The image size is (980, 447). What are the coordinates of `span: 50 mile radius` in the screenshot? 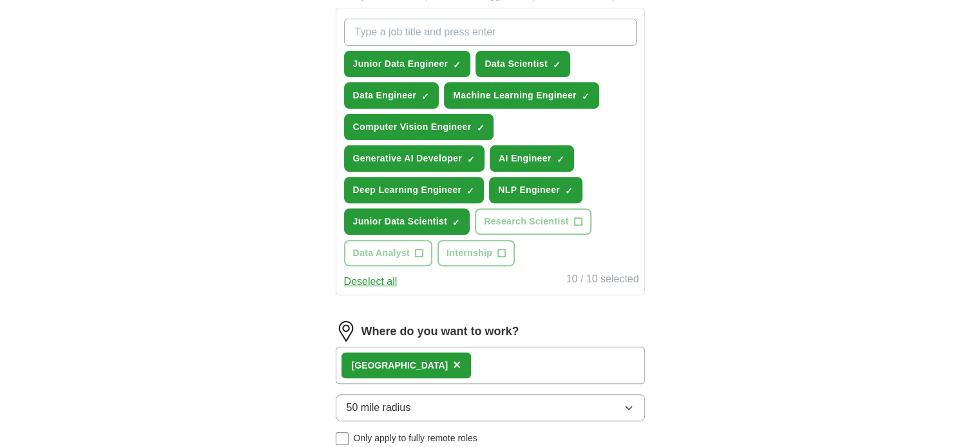 It's located at (379, 408).